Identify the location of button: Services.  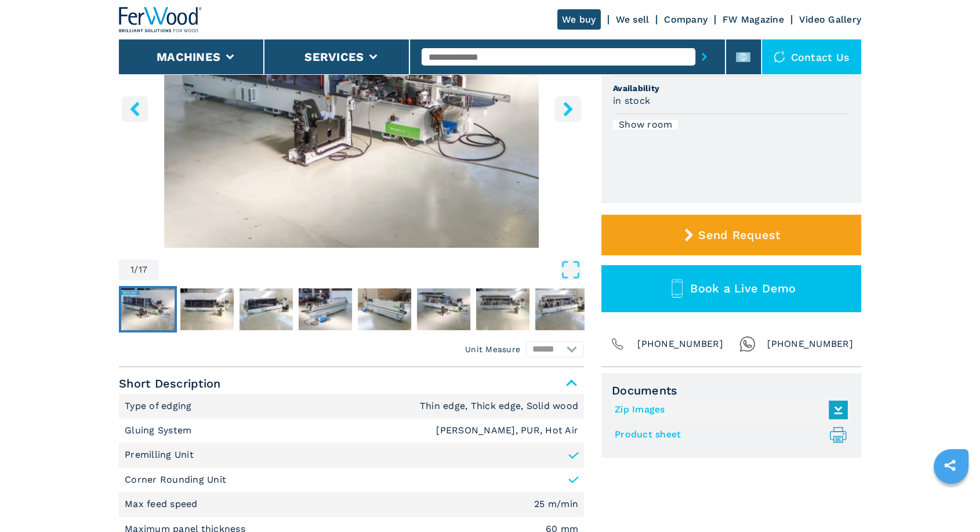
(334, 57).